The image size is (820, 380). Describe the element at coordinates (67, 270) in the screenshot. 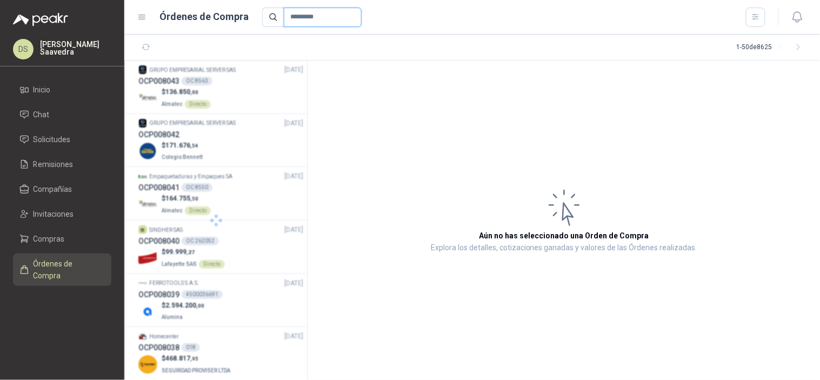

I see `span: Órdenes de Compra` at that location.